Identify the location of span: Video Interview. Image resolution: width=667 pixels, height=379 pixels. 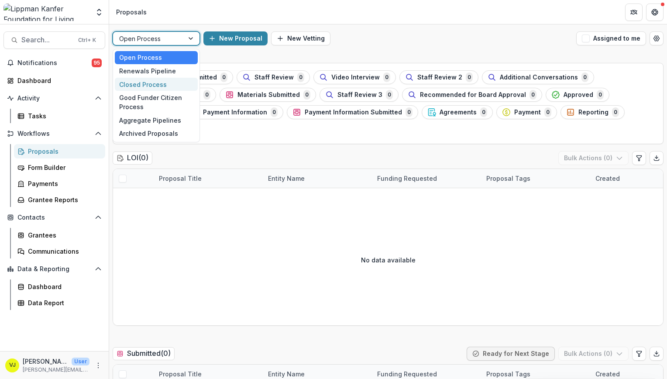
(355, 77).